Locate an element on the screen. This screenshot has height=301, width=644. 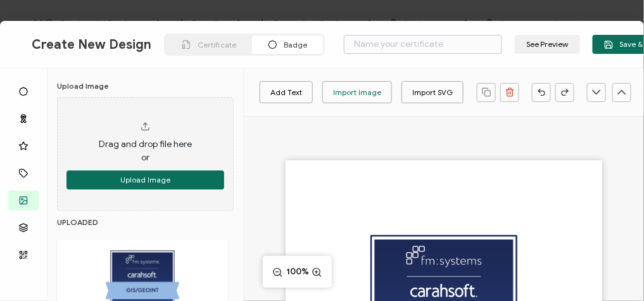
input: Name your certificate is located at coordinates (423, 45).